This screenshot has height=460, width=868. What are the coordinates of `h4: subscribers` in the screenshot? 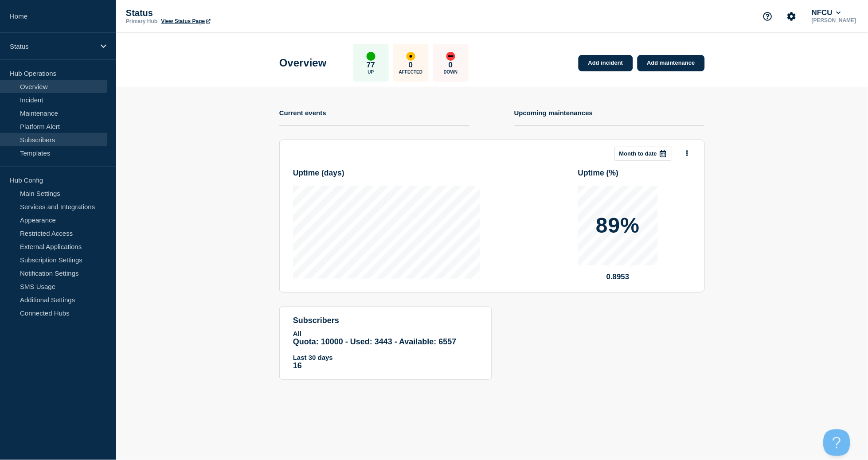 It's located at (386, 320).